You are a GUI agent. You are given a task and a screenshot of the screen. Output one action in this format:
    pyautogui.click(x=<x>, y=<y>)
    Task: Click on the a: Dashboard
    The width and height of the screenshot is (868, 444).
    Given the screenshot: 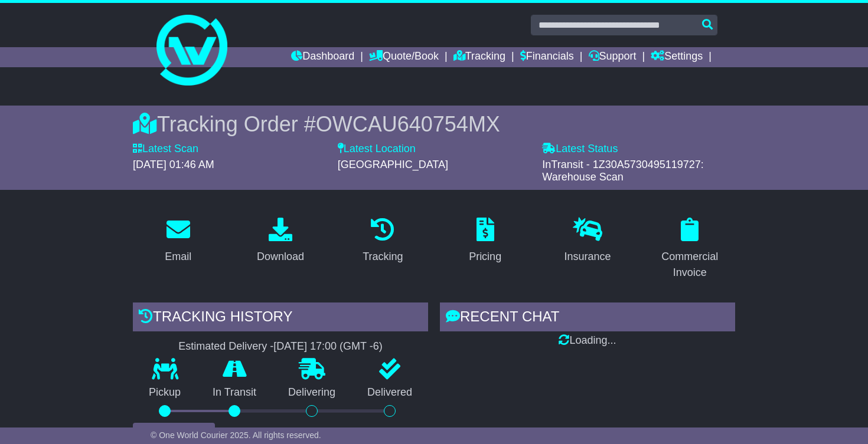 What is the action you would take?
    pyautogui.click(x=322, y=58)
    